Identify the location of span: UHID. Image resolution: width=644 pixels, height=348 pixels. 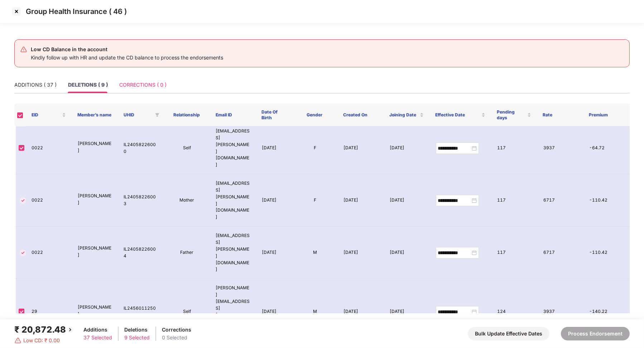
(138, 115).